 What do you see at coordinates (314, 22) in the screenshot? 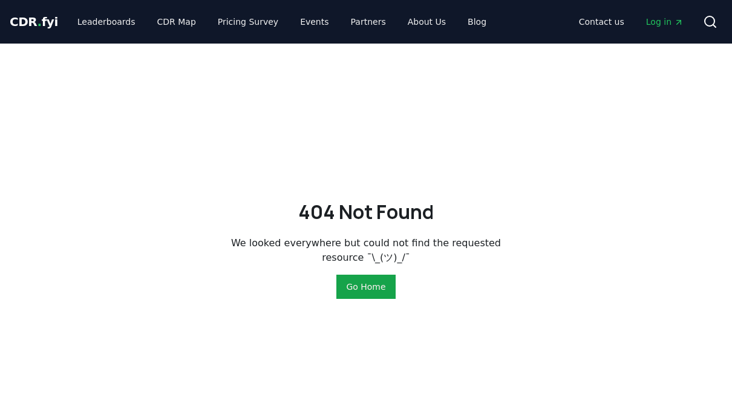
I see `a: Events` at bounding box center [314, 22].